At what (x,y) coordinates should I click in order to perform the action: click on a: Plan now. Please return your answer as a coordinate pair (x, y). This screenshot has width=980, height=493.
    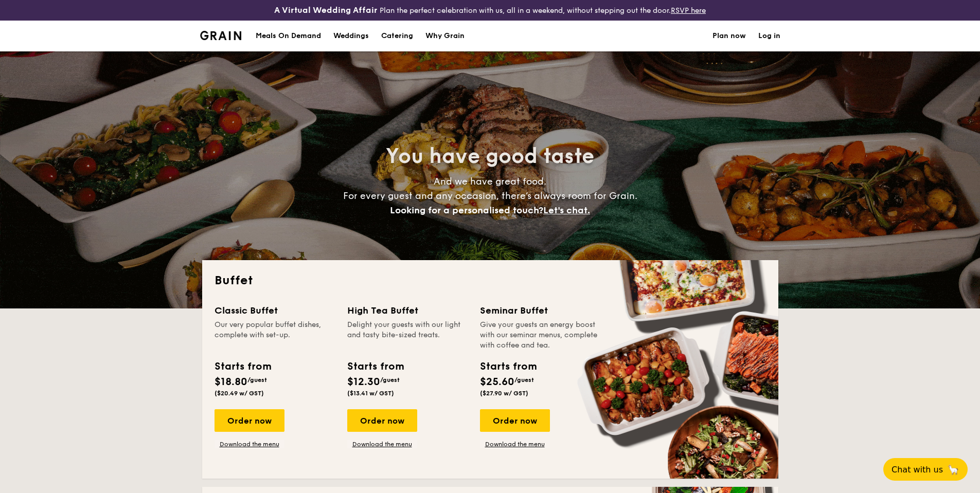
    Looking at the image, I should click on (729, 36).